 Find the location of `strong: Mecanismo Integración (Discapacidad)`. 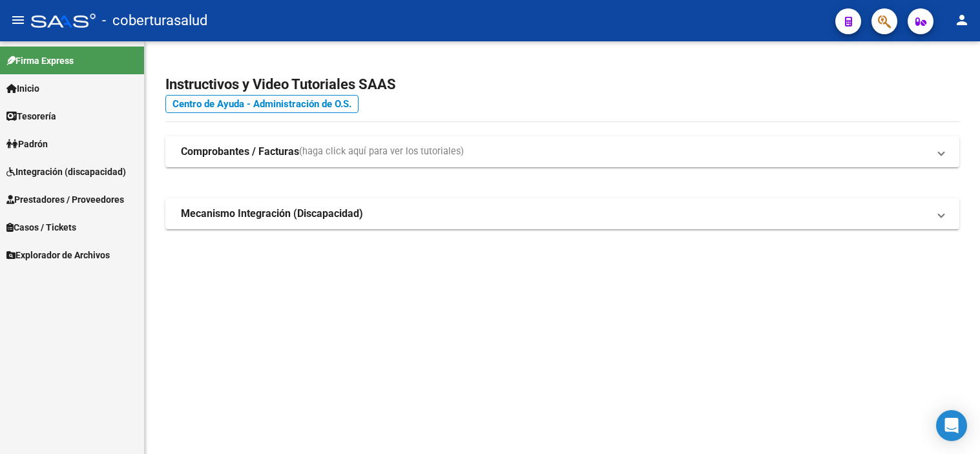

strong: Mecanismo Integración (Discapacidad) is located at coordinates (272, 214).